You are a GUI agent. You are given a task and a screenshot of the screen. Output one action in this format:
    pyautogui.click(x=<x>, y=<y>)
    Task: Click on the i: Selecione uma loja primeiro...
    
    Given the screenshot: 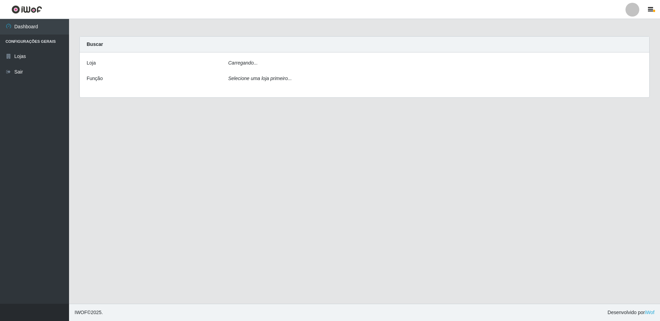 What is the action you would take?
    pyautogui.click(x=260, y=78)
    